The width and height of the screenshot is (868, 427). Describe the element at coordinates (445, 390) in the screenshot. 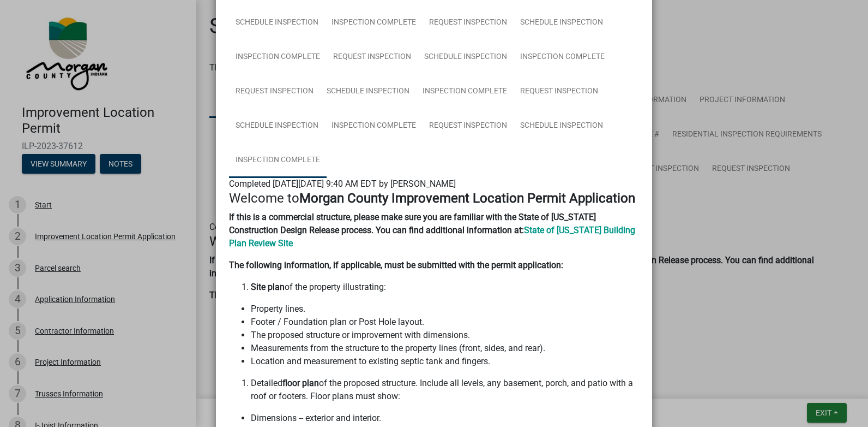

I see `li: Detailed of the proposed structure. Include all levels, any basement, porch, and patio with a roo...` at that location.